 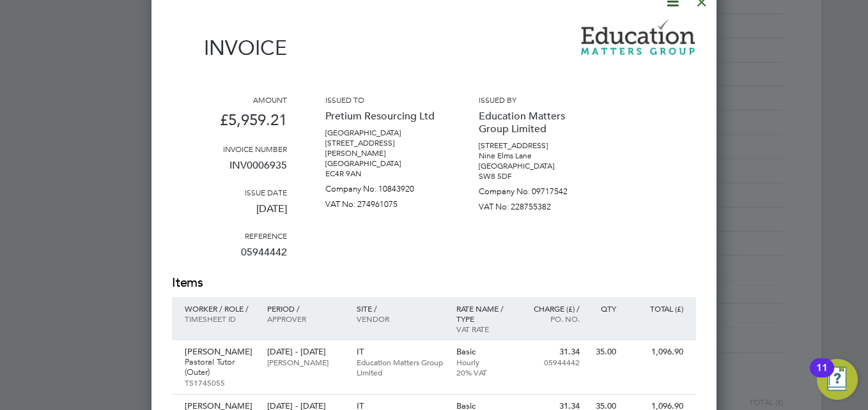 I want to click on p: Hourly, so click(x=484, y=363).